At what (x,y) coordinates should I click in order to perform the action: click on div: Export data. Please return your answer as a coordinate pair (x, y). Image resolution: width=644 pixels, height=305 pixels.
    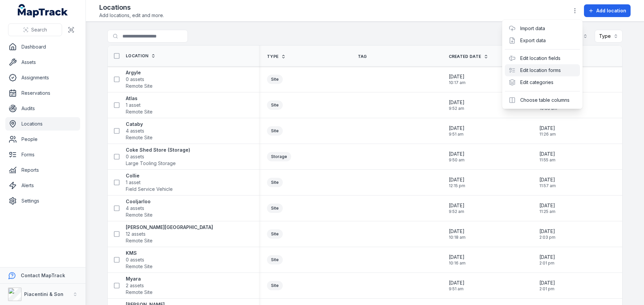
    Looking at the image, I should click on (542, 41).